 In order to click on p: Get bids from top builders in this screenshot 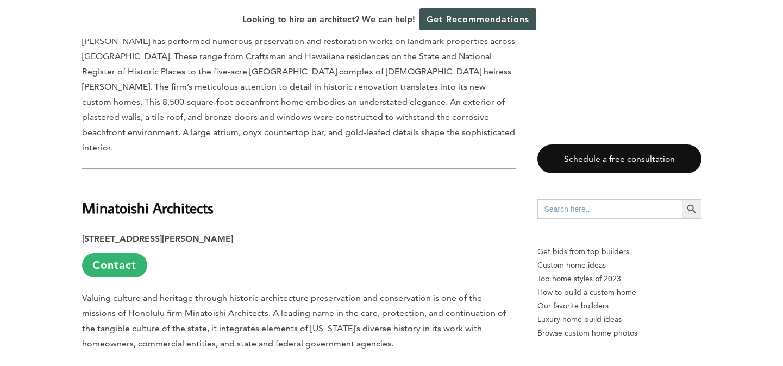, I will do `click(620, 252)`.